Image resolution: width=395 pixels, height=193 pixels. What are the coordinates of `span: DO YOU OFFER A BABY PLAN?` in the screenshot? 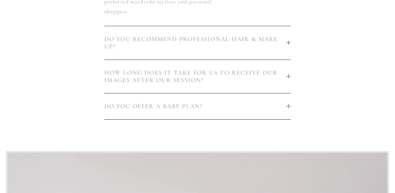 It's located at (195, 106).